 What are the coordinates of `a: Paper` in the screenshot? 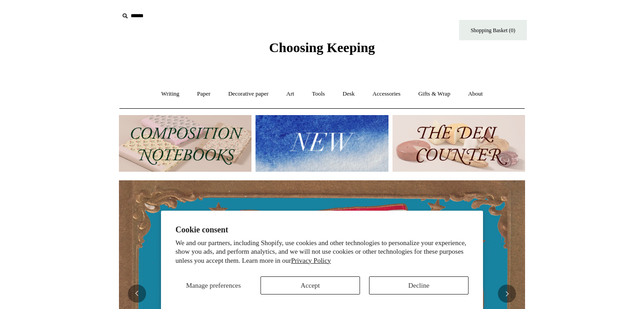 It's located at (204, 94).